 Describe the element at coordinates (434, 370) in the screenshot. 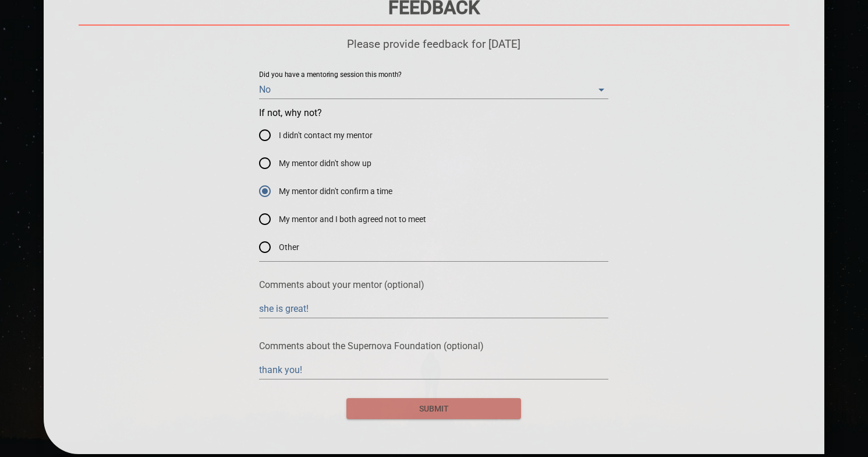

I see `textarea: thank you!` at that location.